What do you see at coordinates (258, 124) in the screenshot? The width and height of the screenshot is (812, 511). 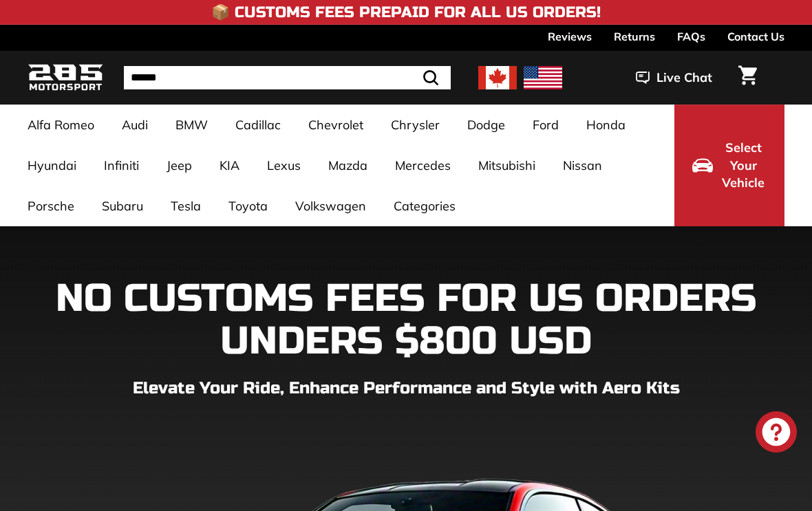 I see `a: Cadillac` at bounding box center [258, 124].